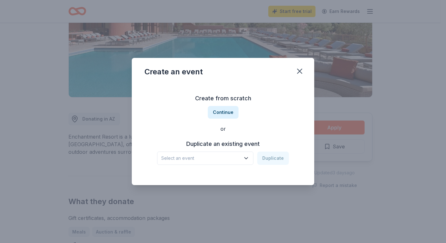 The width and height of the screenshot is (446, 243). What do you see at coordinates (174, 72) in the screenshot?
I see `div: Create an event` at bounding box center [174, 72].